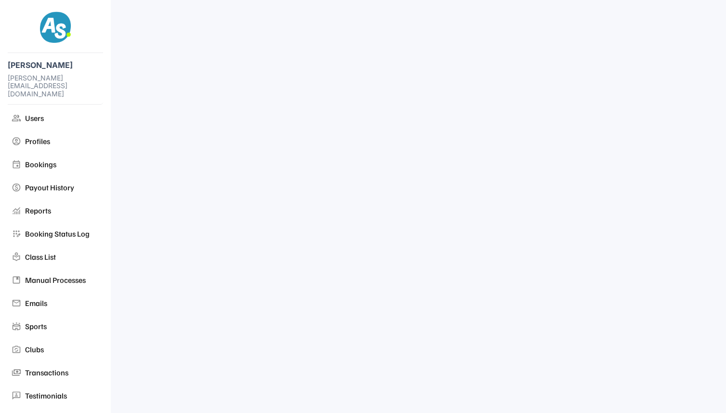  What do you see at coordinates (16, 164) in the screenshot?
I see `img: event_24dp_909090_FILL0_wght400_GRAD0_opsz24.svg` at bounding box center [16, 164].